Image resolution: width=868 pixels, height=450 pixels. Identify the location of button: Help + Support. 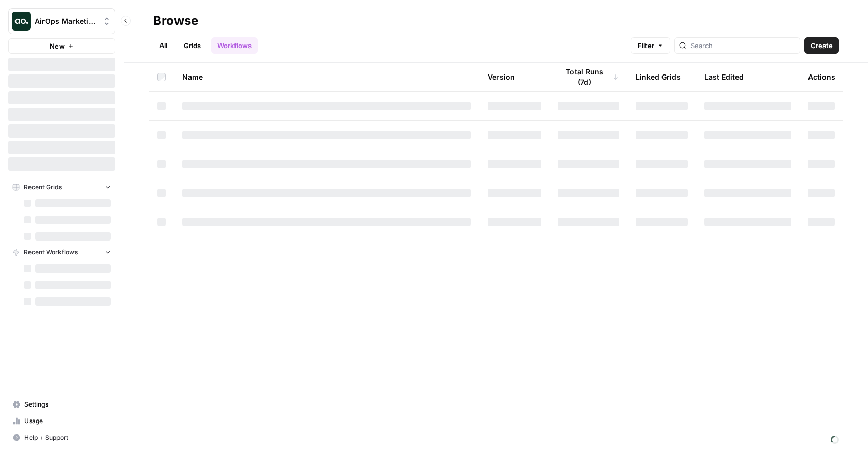
(62, 437).